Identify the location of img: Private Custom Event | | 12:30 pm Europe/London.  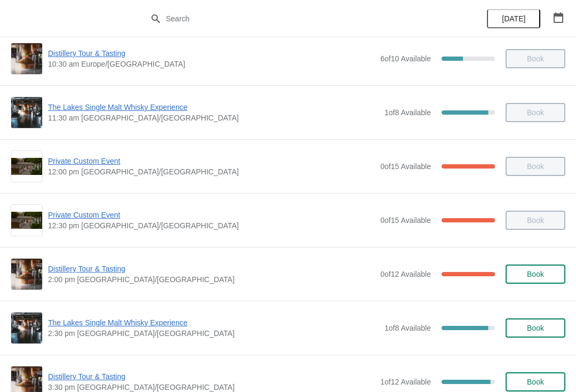
(26, 220).